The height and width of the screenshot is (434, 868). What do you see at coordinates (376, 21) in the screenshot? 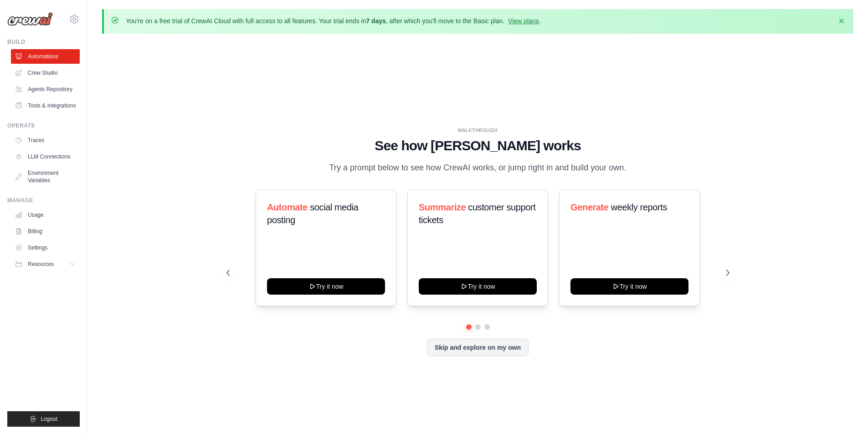
I see `strong: 7 days` at bounding box center [376, 21].